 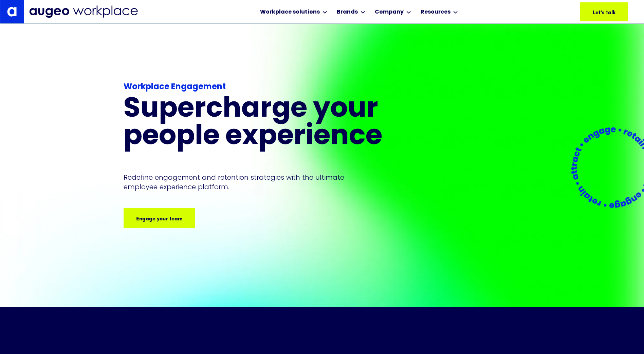 What do you see at coordinates (290, 12) in the screenshot?
I see `div: Workplace solutions` at bounding box center [290, 12].